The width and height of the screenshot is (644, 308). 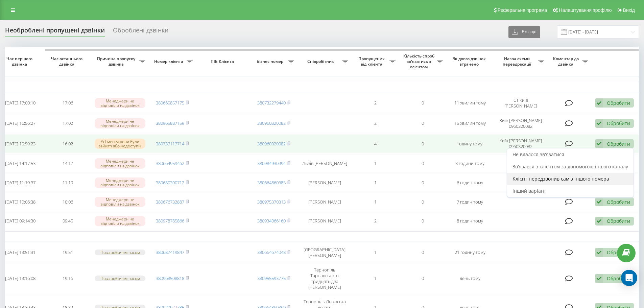 I want to click on td: 15 хвилин тому, so click(x=470, y=123).